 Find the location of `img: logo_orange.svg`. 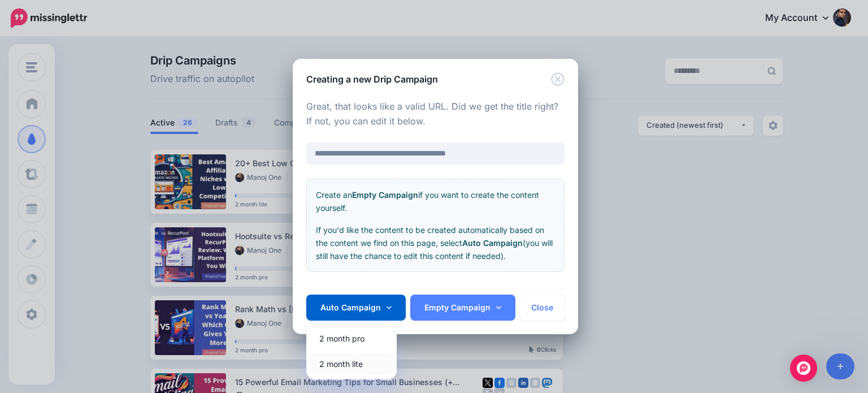

img: logo_orange.svg is located at coordinates (23, 23).